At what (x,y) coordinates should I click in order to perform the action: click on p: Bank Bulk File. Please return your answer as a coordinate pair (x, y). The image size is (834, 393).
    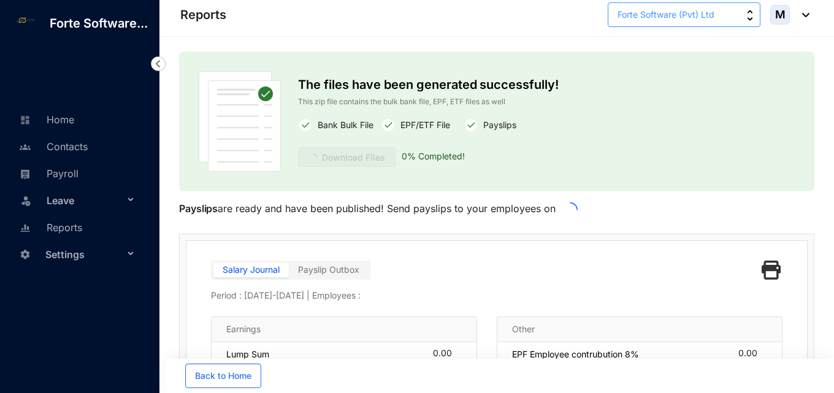
    Looking at the image, I should click on (343, 125).